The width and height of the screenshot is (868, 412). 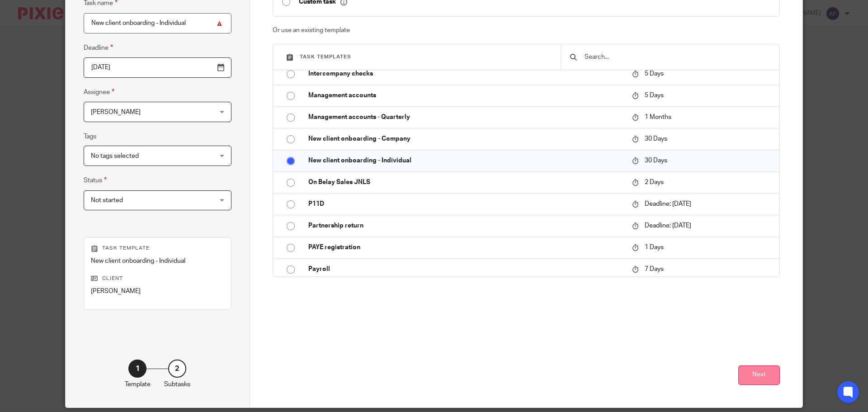 What do you see at coordinates (759, 375) in the screenshot?
I see `button: Next` at bounding box center [759, 375].